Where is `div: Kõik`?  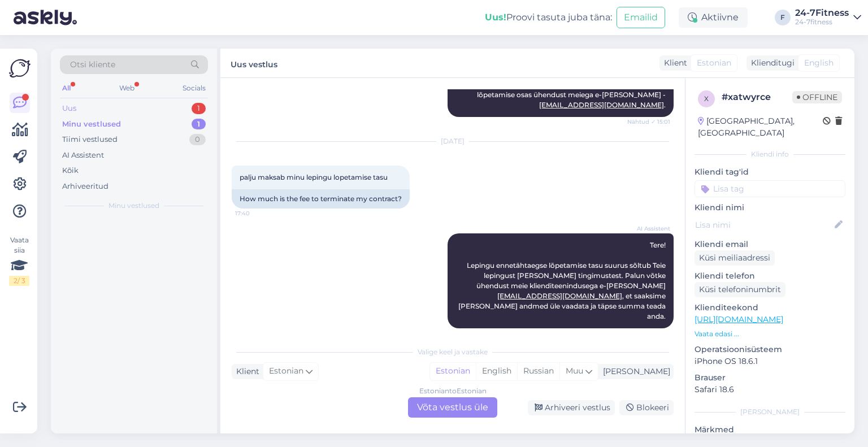 div: Kõik is located at coordinates (70, 171).